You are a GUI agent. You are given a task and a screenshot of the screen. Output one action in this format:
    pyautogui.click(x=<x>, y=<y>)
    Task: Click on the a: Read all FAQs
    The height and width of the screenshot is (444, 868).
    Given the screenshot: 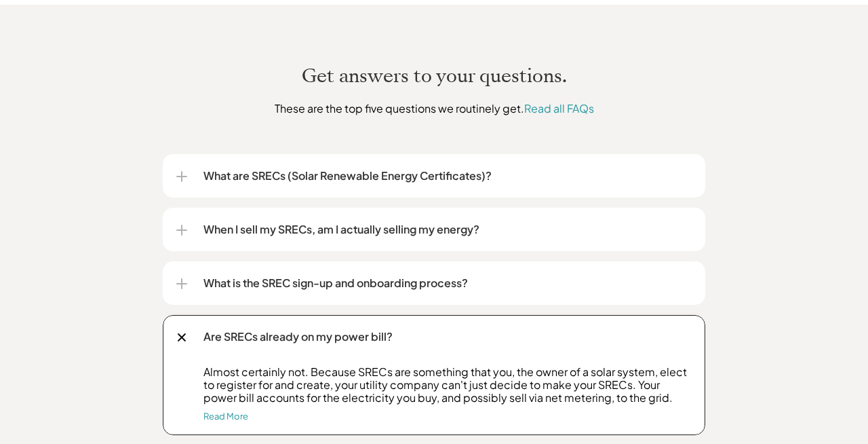 What is the action you would take?
    pyautogui.click(x=559, y=107)
    